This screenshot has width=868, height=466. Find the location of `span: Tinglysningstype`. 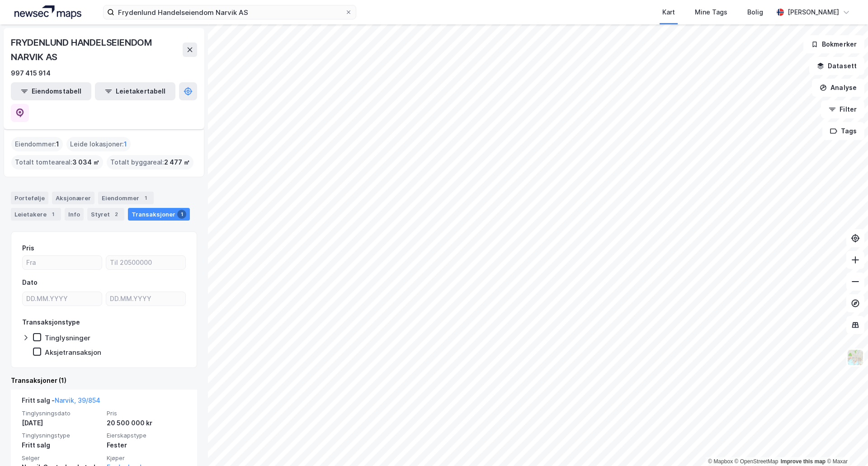

span: Tinglysningstype is located at coordinates (62, 435).